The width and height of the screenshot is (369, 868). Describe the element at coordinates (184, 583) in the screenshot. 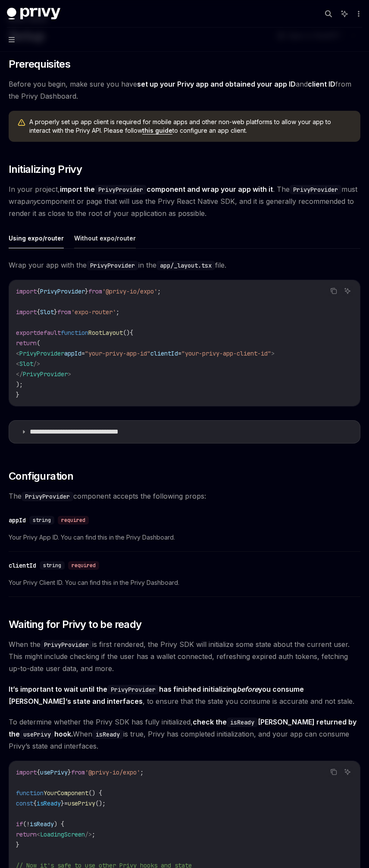

I see `span: Your Privy Client ID. You can find this in the Privy Dashboard.` at that location.